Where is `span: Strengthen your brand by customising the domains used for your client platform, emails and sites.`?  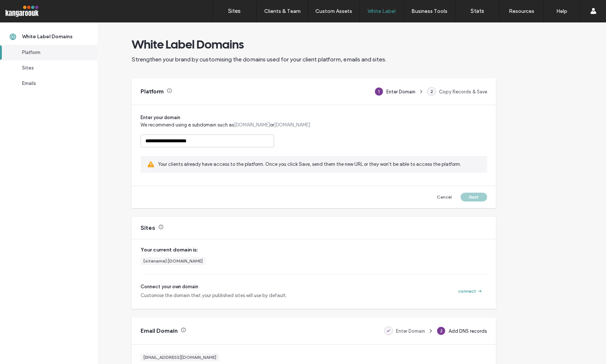
span: Strengthen your brand by customising the domains used for your client platform, emails and sites. is located at coordinates (259, 59).